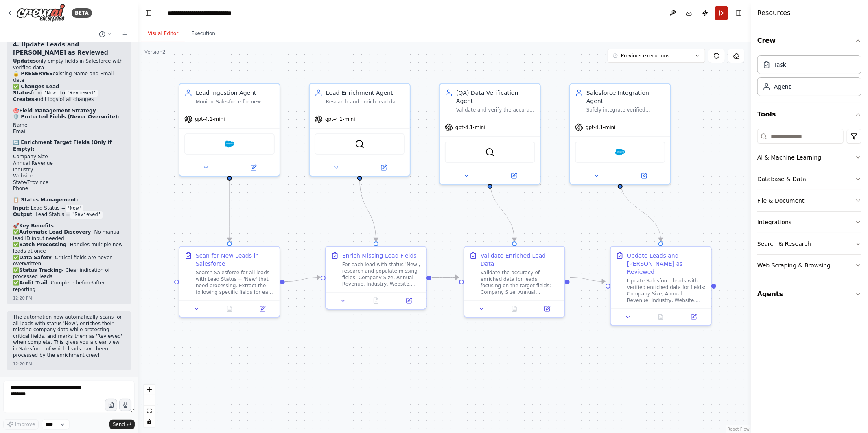  What do you see at coordinates (235, 260) in the screenshot?
I see `div: Scan for New Leads in Salesforce` at bounding box center [235, 260].